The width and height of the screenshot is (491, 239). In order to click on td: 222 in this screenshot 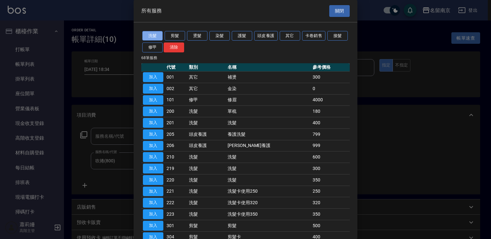, I will do `click(176, 203)`.